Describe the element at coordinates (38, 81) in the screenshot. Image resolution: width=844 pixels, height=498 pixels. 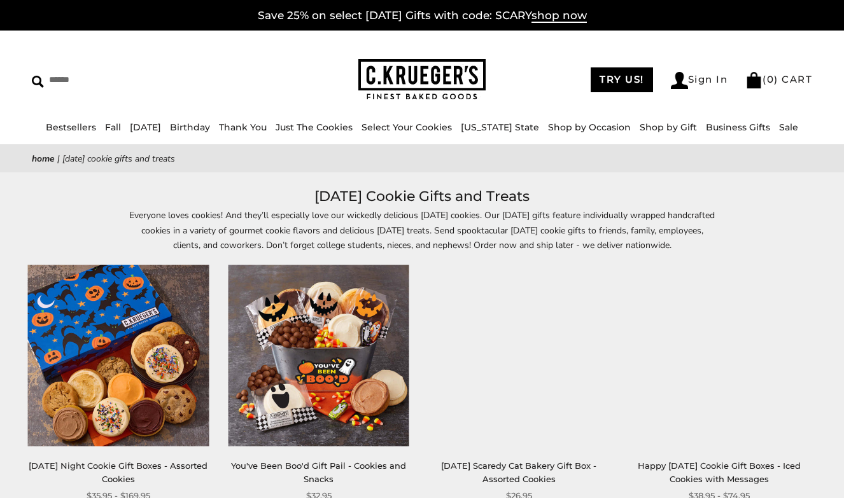
I see `img: Search` at that location.